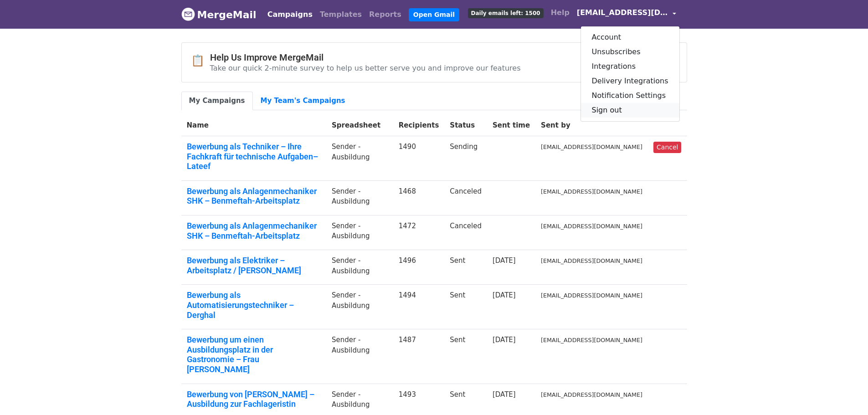 This screenshot has height=415, width=868. What do you see at coordinates (217, 101) in the screenshot?
I see `a: My Campaigns` at bounding box center [217, 101].